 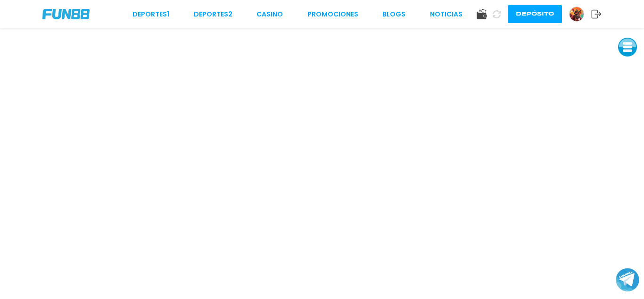 I want to click on a: Promociones, so click(x=333, y=14).